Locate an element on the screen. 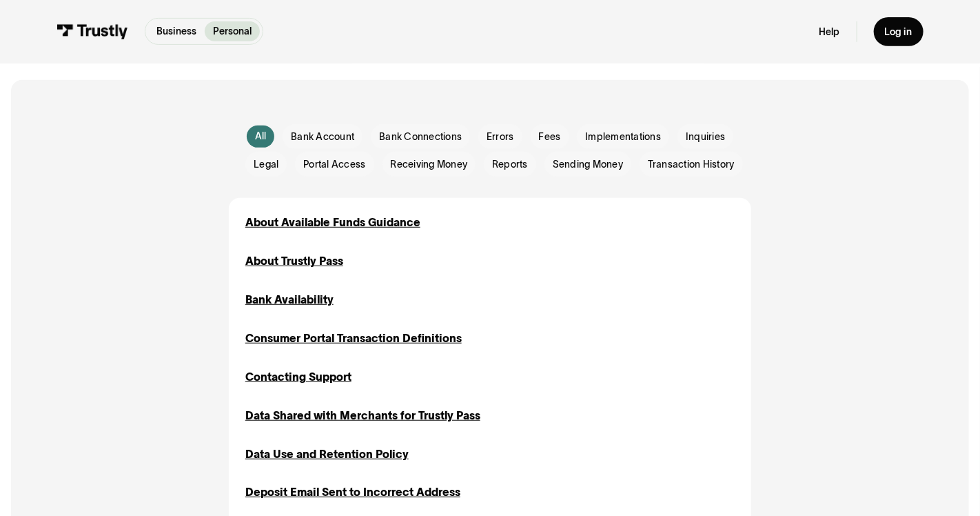 This screenshot has width=980, height=516. div: Contacting Support is located at coordinates (299, 377).